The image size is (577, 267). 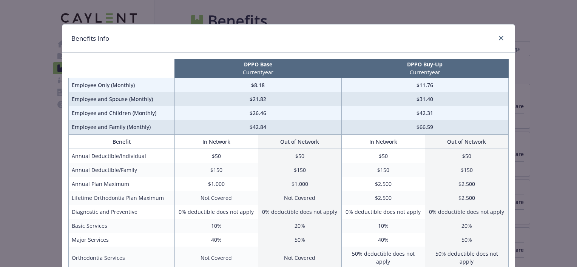 What do you see at coordinates (258, 64) in the screenshot?
I see `p: DPPO Base` at bounding box center [258, 64].